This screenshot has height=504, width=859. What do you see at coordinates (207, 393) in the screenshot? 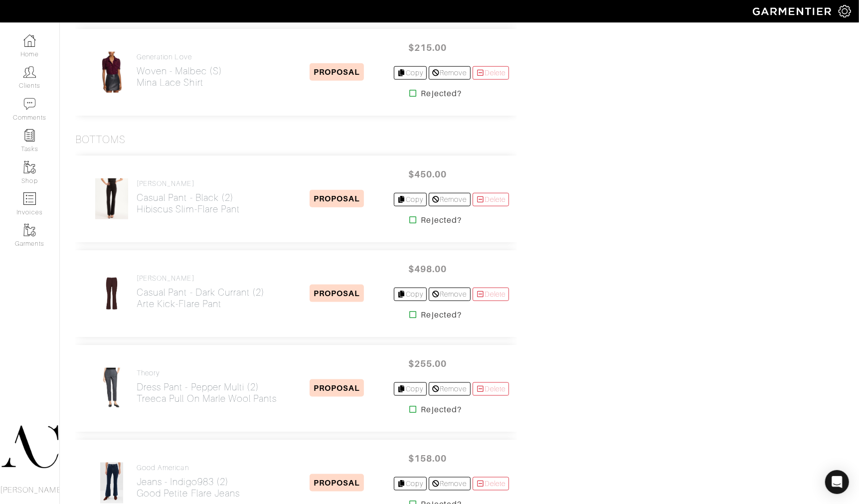
I see `h2: Dress Pant - Pepper Multi (2) Treeca Pull On Marle Wool Pants` at bounding box center [207, 393].